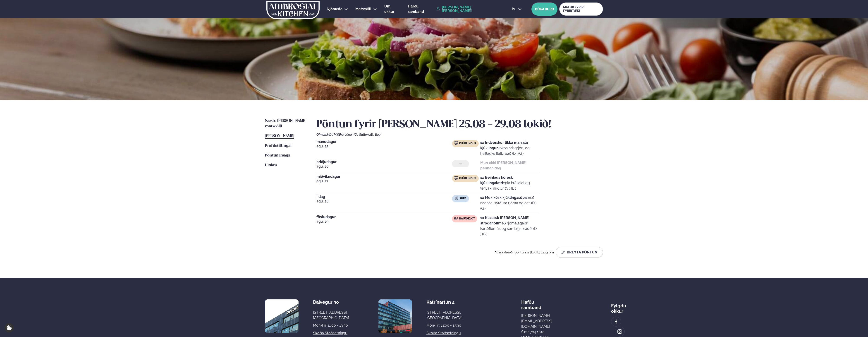 This screenshot has width=868, height=337. Describe the element at coordinates (389, 9) in the screenshot. I see `span: Um okkur` at that location.